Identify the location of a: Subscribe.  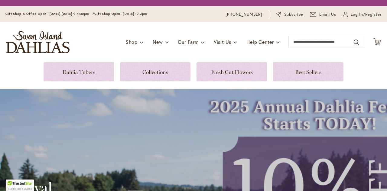
(289, 15).